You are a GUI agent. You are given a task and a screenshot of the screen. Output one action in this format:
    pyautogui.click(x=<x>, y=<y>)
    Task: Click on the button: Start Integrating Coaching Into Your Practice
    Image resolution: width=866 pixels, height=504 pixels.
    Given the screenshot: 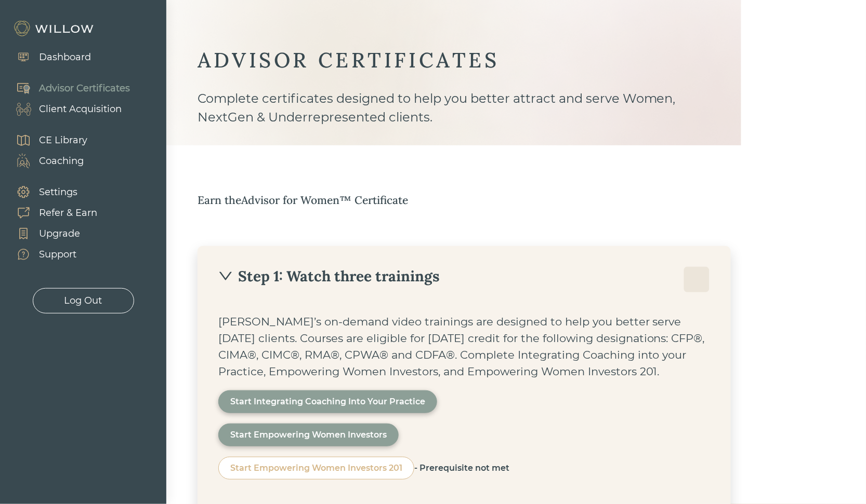 What is the action you would take?
    pyautogui.click(x=327, y=402)
    